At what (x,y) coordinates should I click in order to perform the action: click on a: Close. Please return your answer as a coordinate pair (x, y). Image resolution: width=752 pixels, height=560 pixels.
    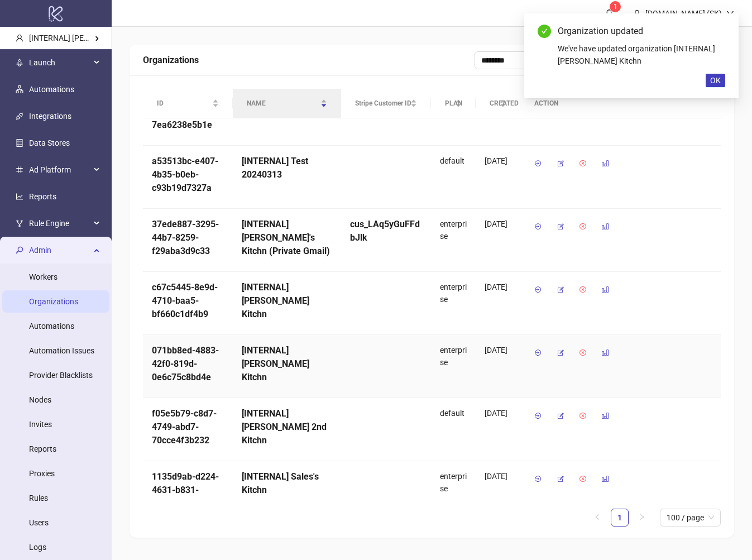
    Looking at the image, I should click on (719, 31).